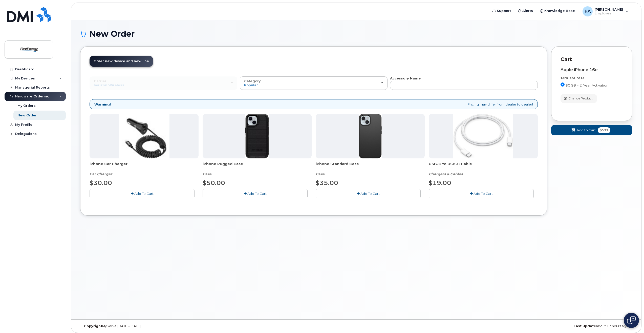  I want to click on button: Category Popular, so click(313, 83).